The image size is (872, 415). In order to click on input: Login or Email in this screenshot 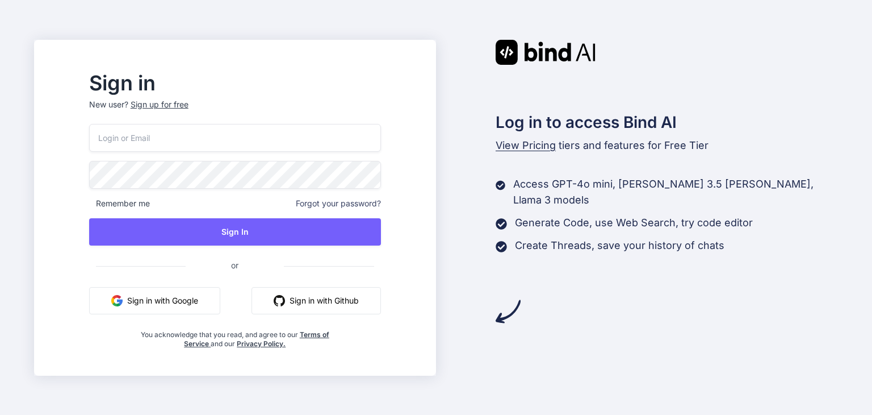, I will do `click(235, 137)`.